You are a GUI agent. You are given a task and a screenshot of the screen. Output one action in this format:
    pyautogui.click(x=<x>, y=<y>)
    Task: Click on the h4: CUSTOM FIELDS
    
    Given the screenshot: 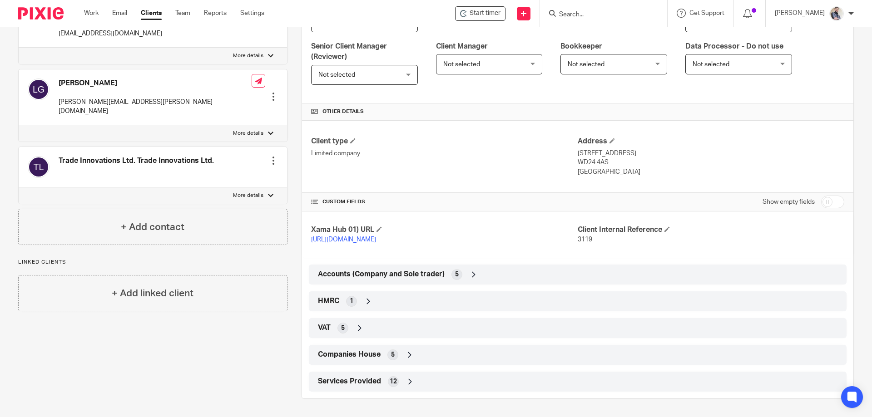 What is the action you would take?
    pyautogui.click(x=444, y=202)
    